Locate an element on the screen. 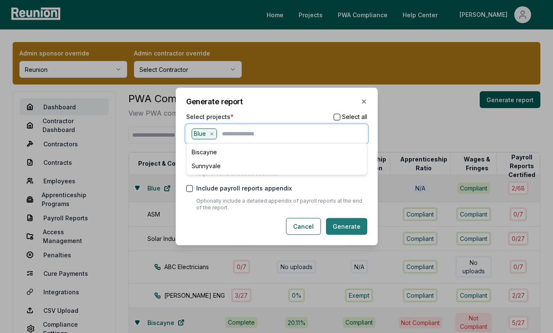 The width and height of the screenshot is (553, 333). div: Blue is located at coordinates (204, 134).